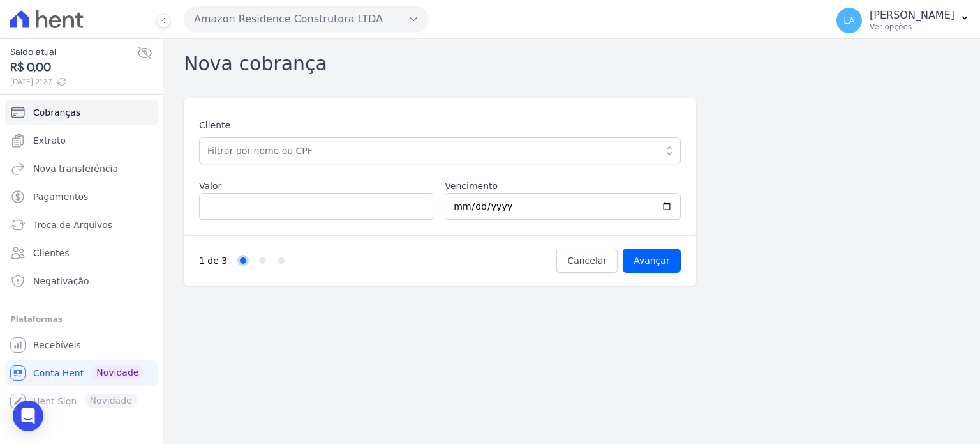 The height and width of the screenshot is (444, 980). I want to click on input: Filtrar por nome ou CPF, so click(440, 150).